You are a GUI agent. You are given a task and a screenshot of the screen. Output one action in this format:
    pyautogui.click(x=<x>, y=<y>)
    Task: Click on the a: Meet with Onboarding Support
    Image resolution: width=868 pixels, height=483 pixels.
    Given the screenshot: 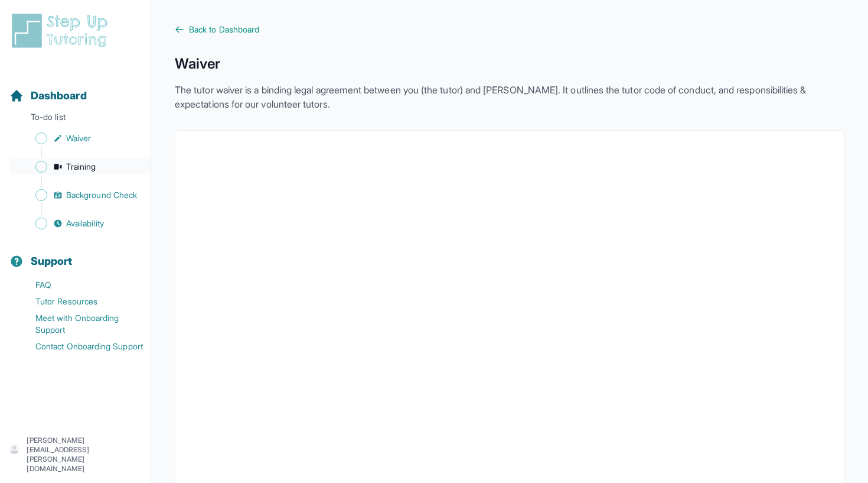 What is the action you would take?
    pyautogui.click(x=79, y=324)
    